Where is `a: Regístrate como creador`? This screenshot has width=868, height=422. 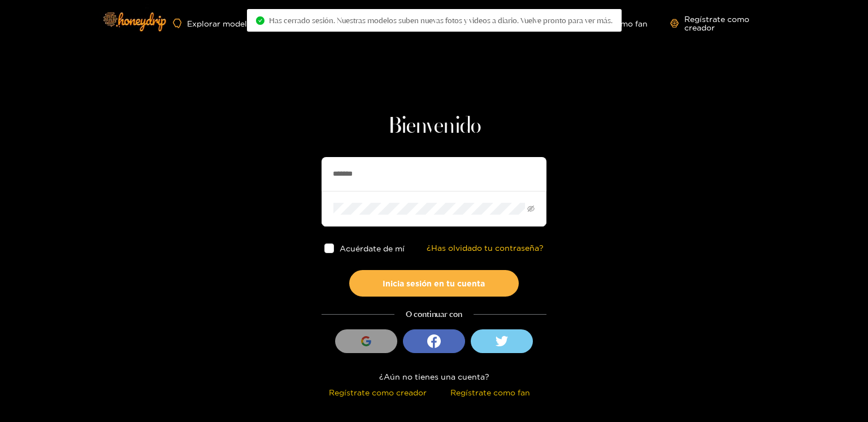 a: Regístrate como creador is located at coordinates (722, 23).